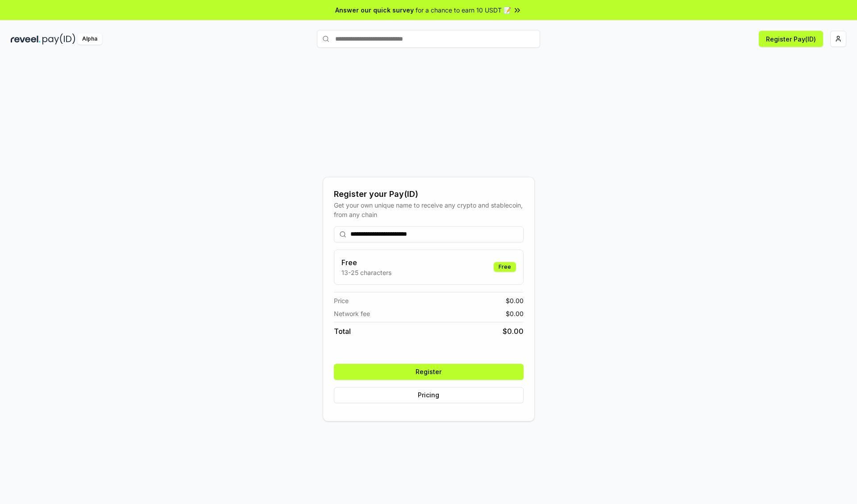 This screenshot has width=857, height=504. Describe the element at coordinates (791, 39) in the screenshot. I see `button: Register Pay(ID)` at that location.